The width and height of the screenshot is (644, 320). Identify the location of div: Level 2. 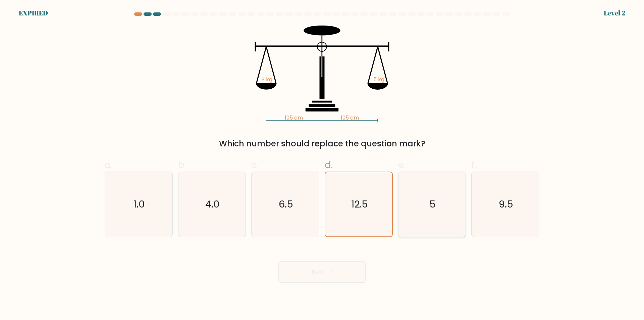
(615, 13).